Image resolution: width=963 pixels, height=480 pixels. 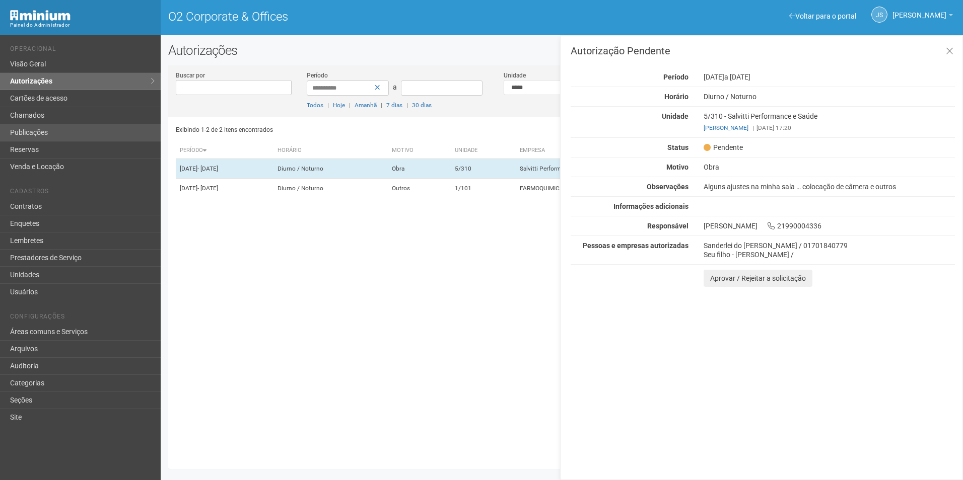 I want to click on th: Período, so click(x=225, y=151).